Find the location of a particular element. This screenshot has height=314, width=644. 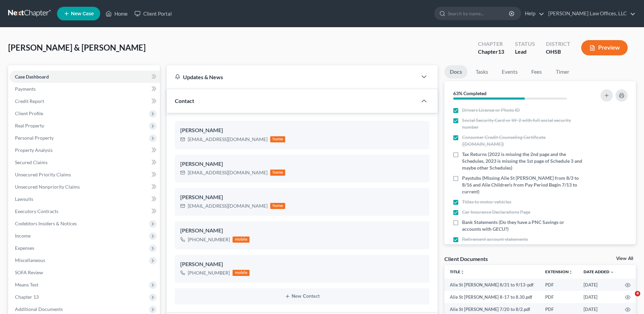

a: Unsecured Priority Claims is located at coordinates (85, 175).